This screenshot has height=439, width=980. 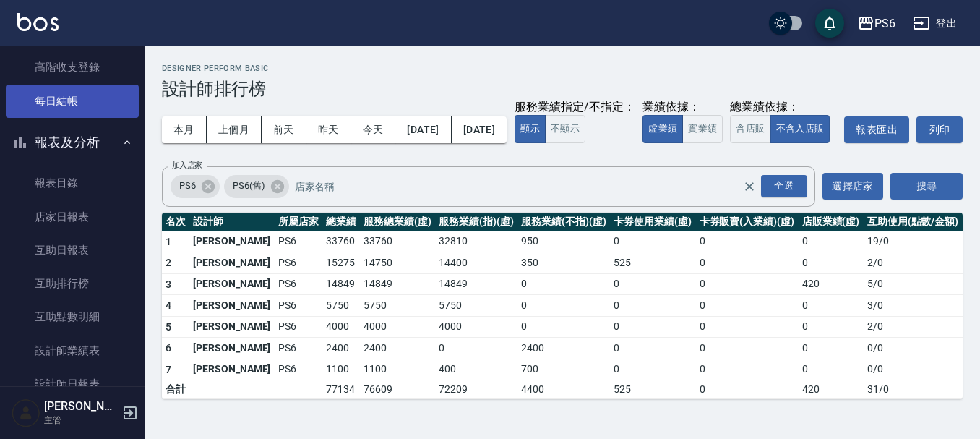 What do you see at coordinates (853, 186) in the screenshot?
I see `button: 選擇店家` at bounding box center [853, 186].